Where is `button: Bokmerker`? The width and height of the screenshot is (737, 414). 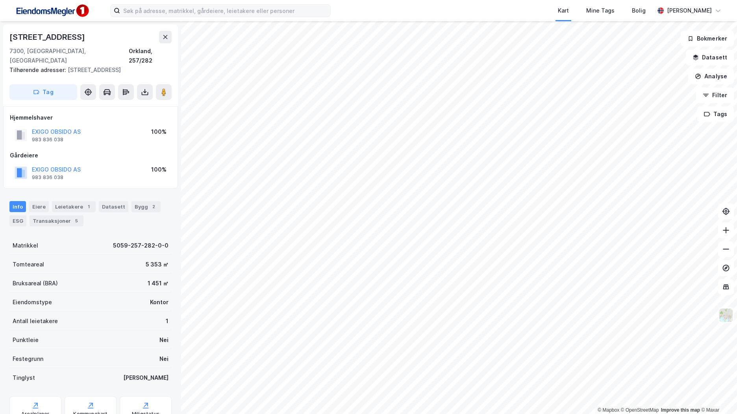 button: Bokmerker is located at coordinates (707, 39).